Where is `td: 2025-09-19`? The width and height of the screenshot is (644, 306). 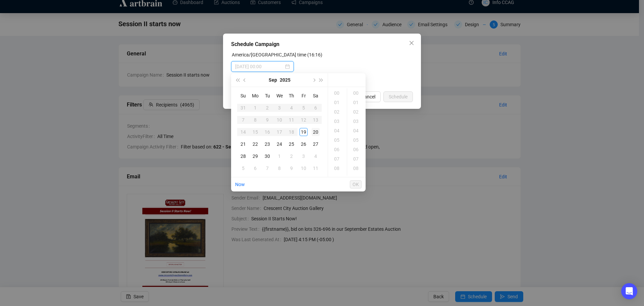 td: 2025-09-19 is located at coordinates (304, 132).